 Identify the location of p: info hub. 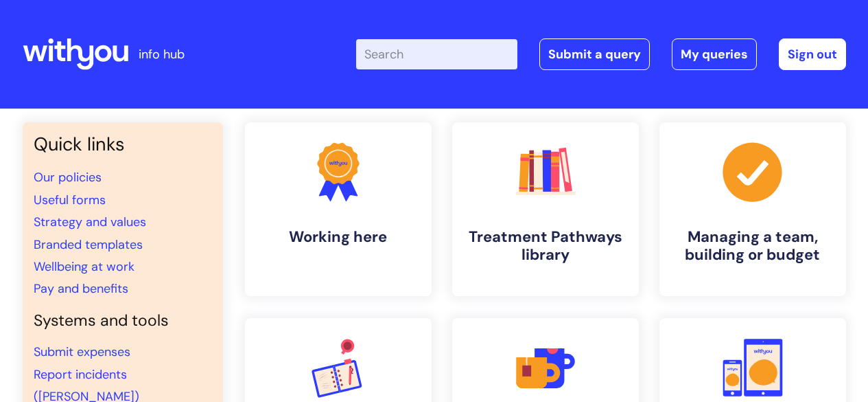
(161, 54).